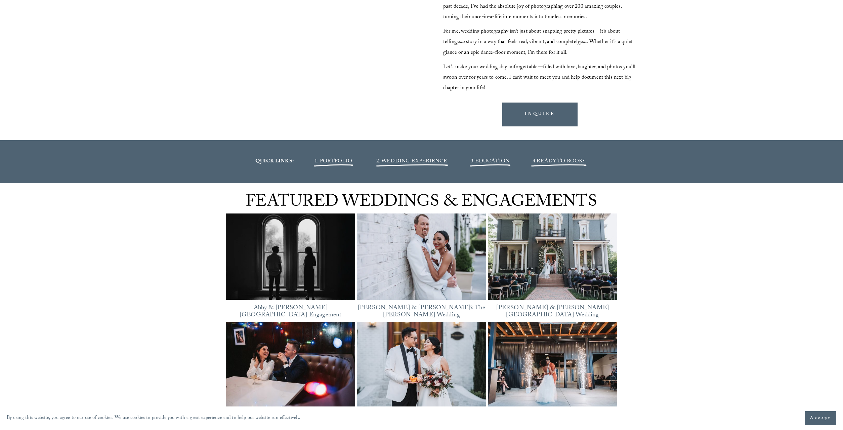 The width and height of the screenshot is (843, 430). I want to click on img: Shamir &amp; Keegan’s The Meadows Raleigh Wedding, so click(553, 365).